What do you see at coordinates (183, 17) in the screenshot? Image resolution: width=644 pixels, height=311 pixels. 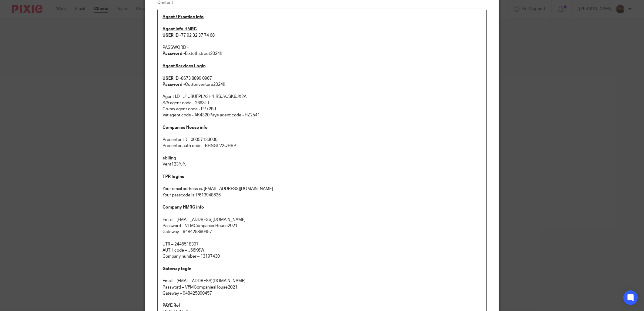 I see `u: Agent / Practice Info` at bounding box center [183, 17].